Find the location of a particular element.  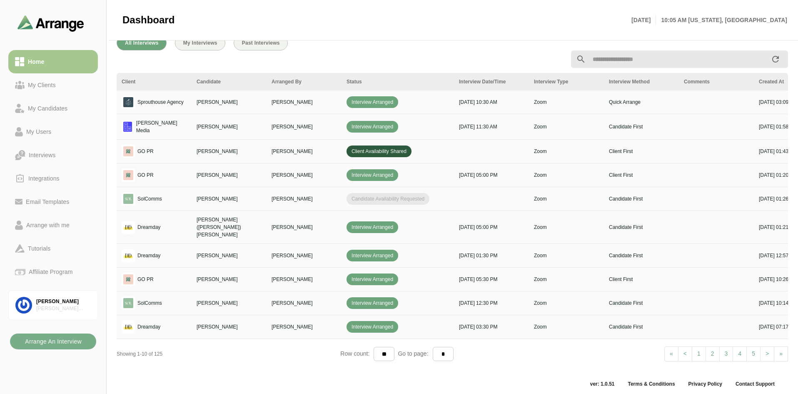

span: Past Interviews is located at coordinates (261, 43).